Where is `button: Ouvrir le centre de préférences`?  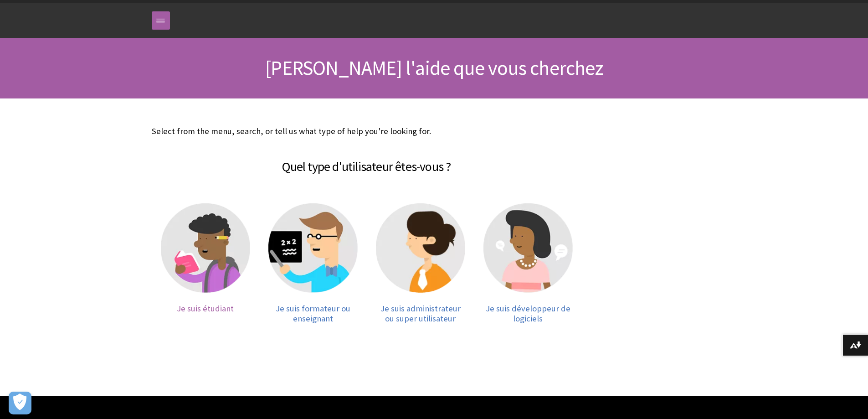
button: Ouvrir le centre de préférences is located at coordinates (20, 403).